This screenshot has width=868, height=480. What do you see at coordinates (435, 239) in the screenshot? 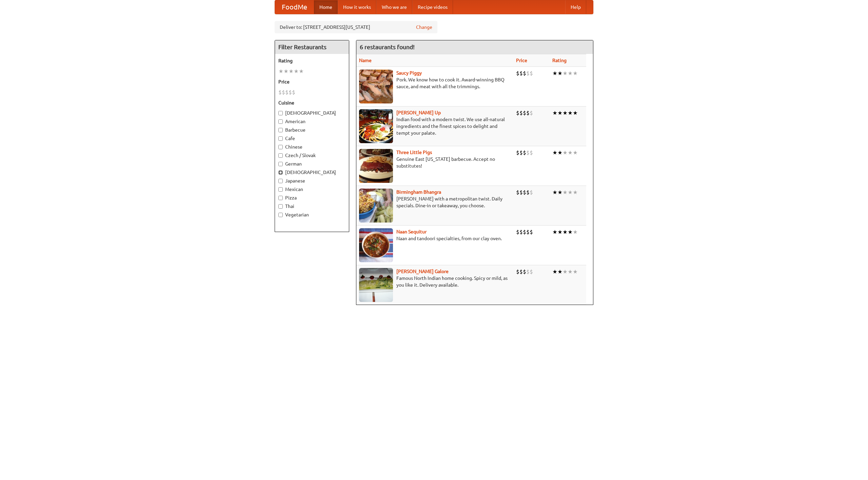
I see `p: Naan and tandoori specialties, from our clay oven.` at bounding box center [435, 239].